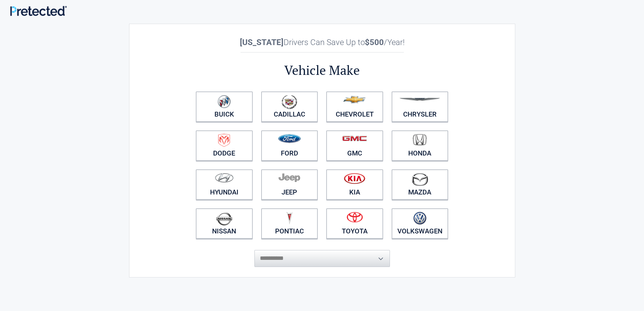 The image size is (644, 311). What do you see at coordinates (420, 140) in the screenshot?
I see `img: honda` at bounding box center [420, 140].